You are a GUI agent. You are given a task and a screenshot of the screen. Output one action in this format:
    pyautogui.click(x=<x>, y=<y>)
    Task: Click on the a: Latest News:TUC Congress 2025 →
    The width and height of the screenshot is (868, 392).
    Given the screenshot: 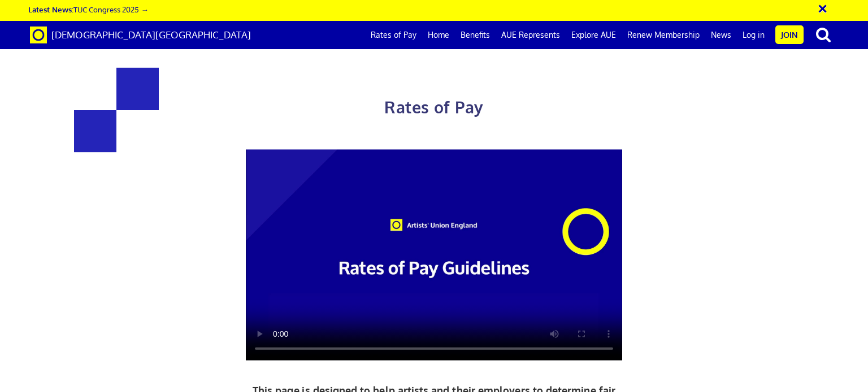 What is the action you would take?
    pyautogui.click(x=88, y=9)
    